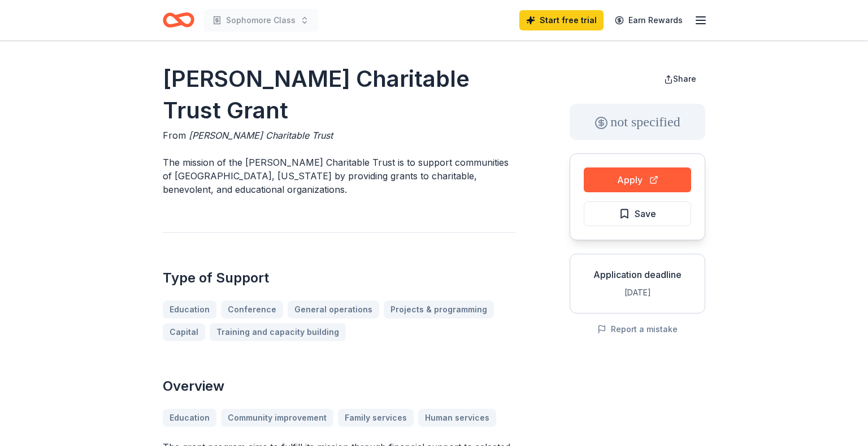  I want to click on span: Save, so click(645, 214).